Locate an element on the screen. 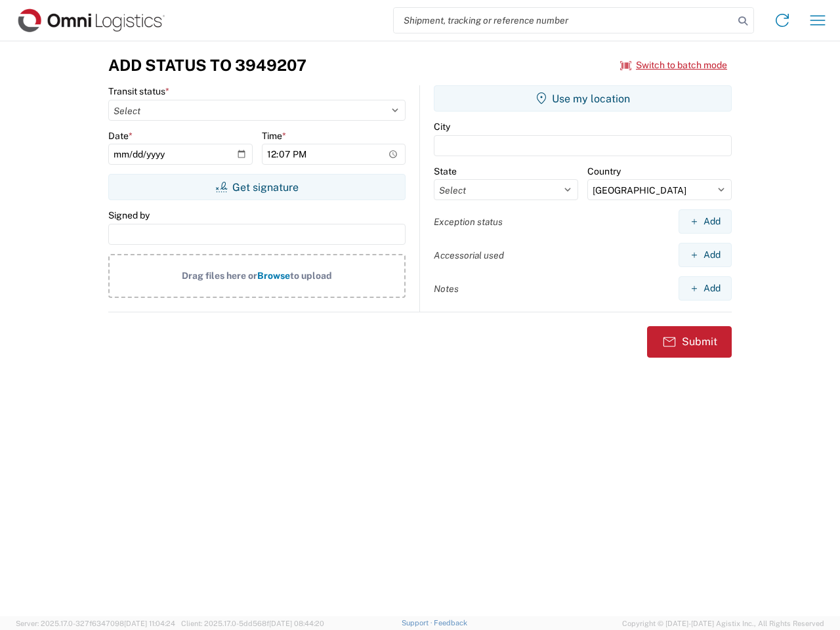 The width and height of the screenshot is (840, 630). h3: Add Status to 3949207 is located at coordinates (207, 65).